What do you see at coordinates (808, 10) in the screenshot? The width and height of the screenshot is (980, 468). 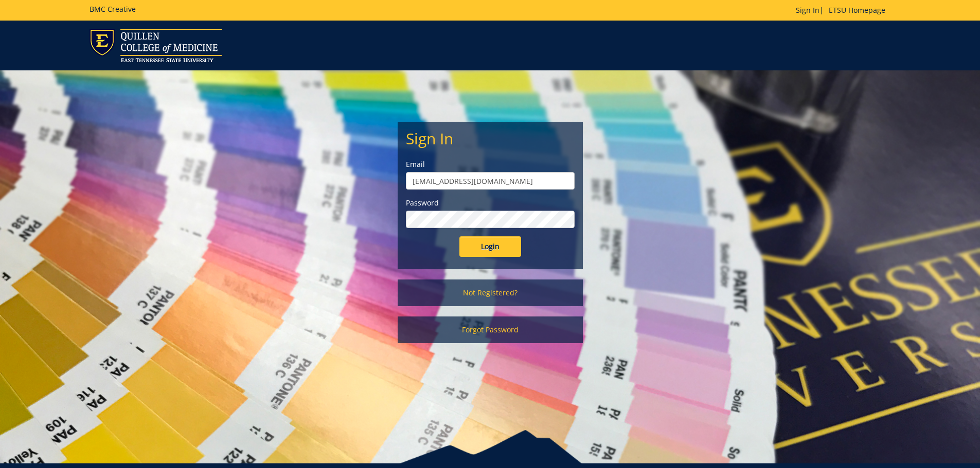 I see `a: Sign In` at bounding box center [808, 10].